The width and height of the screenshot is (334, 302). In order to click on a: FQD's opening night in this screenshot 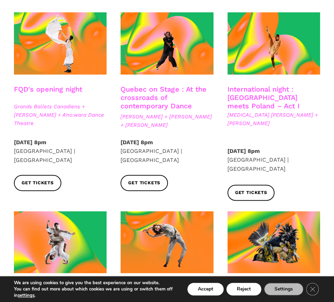, I will do `click(48, 89)`.